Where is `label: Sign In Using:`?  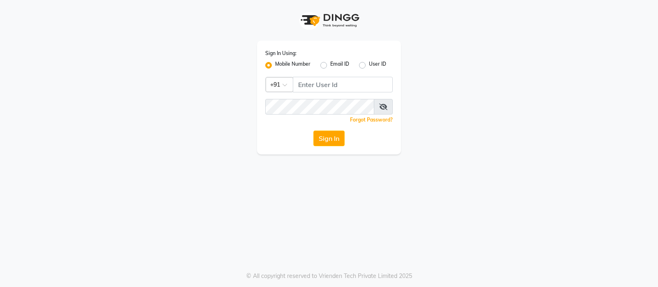
label: Sign In Using: is located at coordinates (281, 53).